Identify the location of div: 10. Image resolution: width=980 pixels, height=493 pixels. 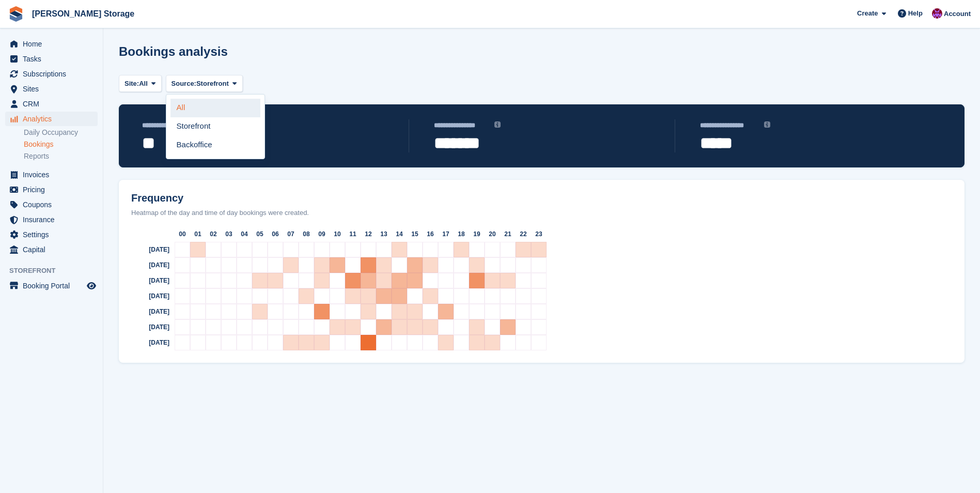
(337, 234).